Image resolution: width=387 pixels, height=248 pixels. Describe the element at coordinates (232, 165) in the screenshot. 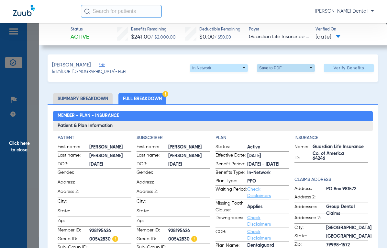

I see `span: Benefit Period:` at that location.